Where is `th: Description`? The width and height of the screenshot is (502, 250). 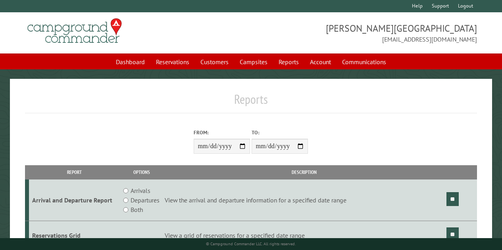 th: Description is located at coordinates (304, 172).